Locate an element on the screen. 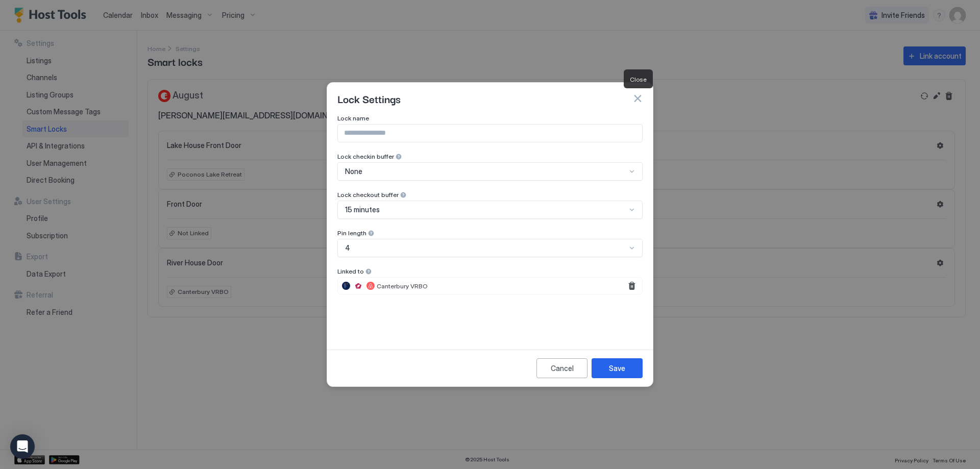  input: Input Field is located at coordinates (490, 133).